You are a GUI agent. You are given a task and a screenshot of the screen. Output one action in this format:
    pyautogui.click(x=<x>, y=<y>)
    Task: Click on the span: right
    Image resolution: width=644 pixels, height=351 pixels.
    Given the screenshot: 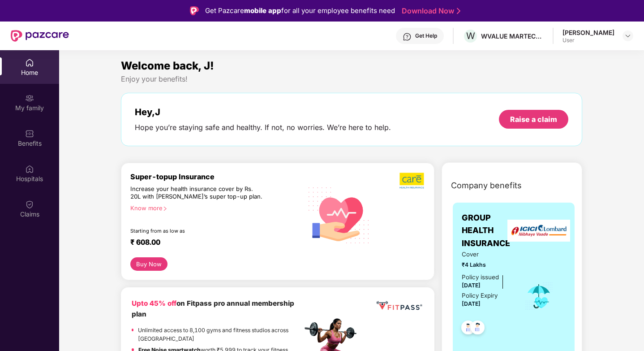 What is the action you would take?
    pyautogui.click(x=165, y=209)
    